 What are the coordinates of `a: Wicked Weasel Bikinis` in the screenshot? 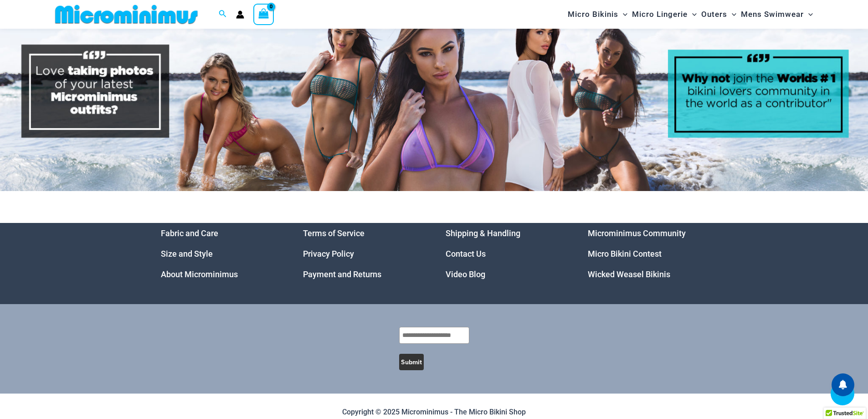 It's located at (629, 274).